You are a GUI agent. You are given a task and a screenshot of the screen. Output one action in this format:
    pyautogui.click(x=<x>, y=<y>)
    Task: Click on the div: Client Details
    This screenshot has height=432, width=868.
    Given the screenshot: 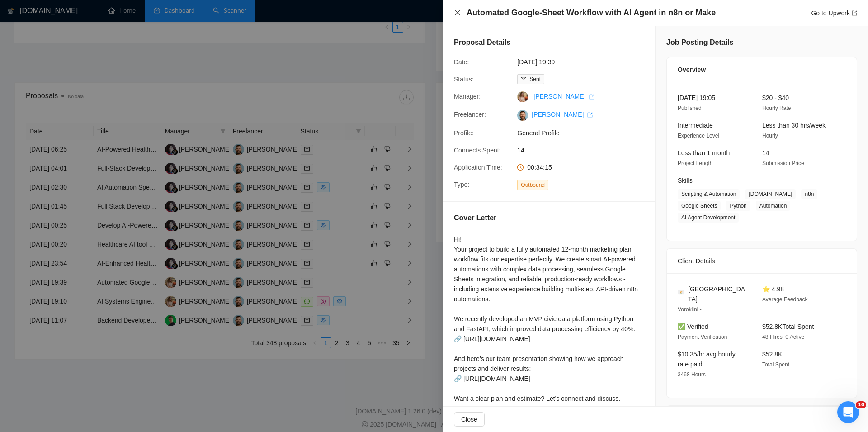 What is the action you would take?
    pyautogui.click(x=762, y=261)
    